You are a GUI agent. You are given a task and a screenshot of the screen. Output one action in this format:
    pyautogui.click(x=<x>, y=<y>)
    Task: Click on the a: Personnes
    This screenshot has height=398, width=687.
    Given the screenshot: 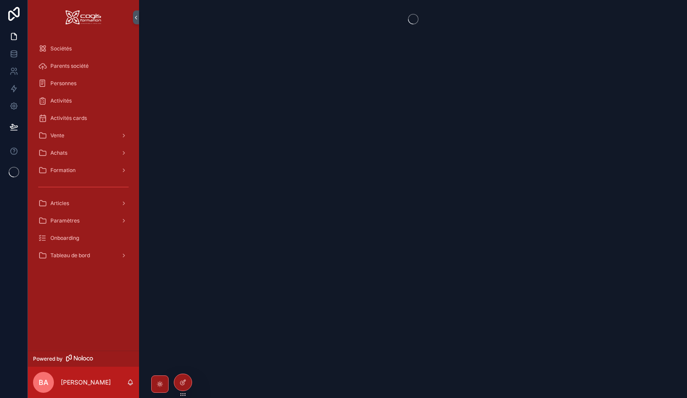 What is the action you would take?
    pyautogui.click(x=83, y=83)
    